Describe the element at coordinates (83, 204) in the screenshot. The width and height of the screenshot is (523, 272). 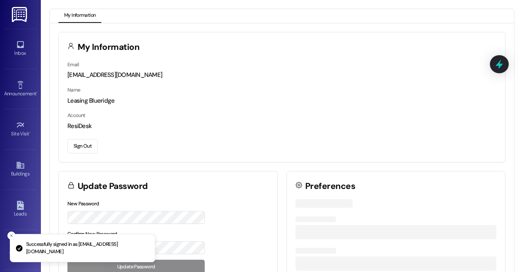
I see `label: New Password` at that location.